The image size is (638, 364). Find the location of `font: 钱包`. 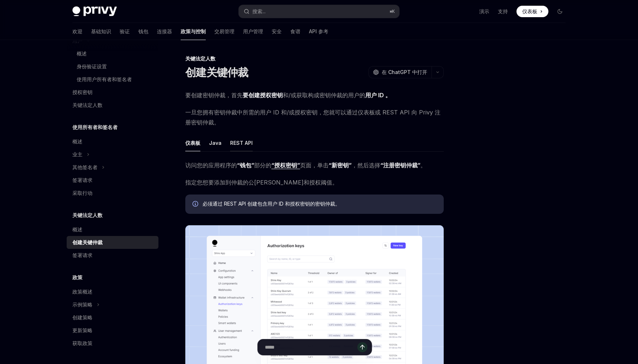

font: 钱包 is located at coordinates (143, 31).